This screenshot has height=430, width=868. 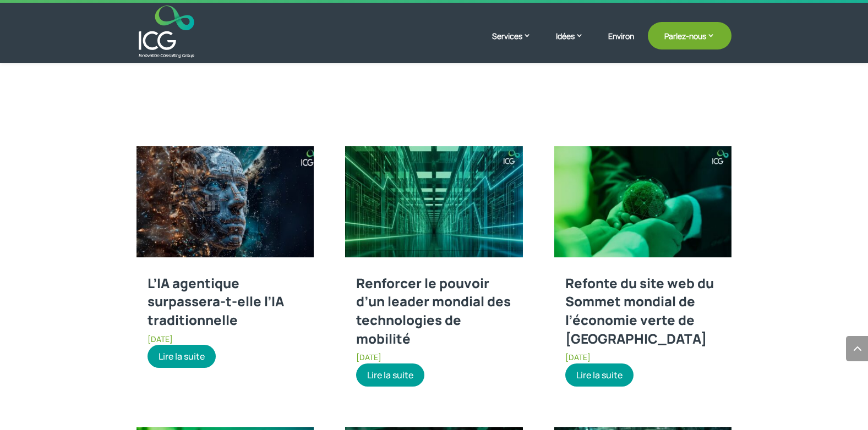 I want to click on a: Environ, so click(x=621, y=45).